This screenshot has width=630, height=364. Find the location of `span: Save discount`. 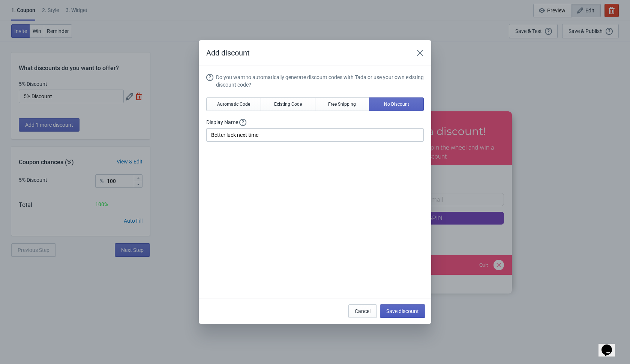

span: Save discount is located at coordinates (403, 312).